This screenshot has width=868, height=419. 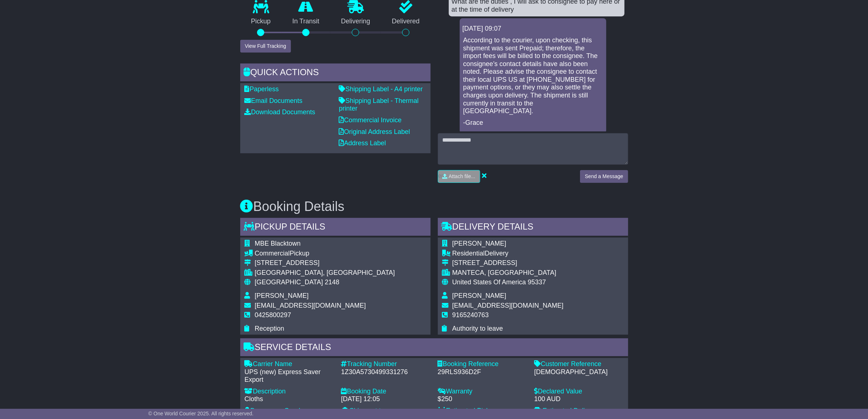 What do you see at coordinates (261, 89) in the screenshot?
I see `a: Paperless` at bounding box center [261, 89].